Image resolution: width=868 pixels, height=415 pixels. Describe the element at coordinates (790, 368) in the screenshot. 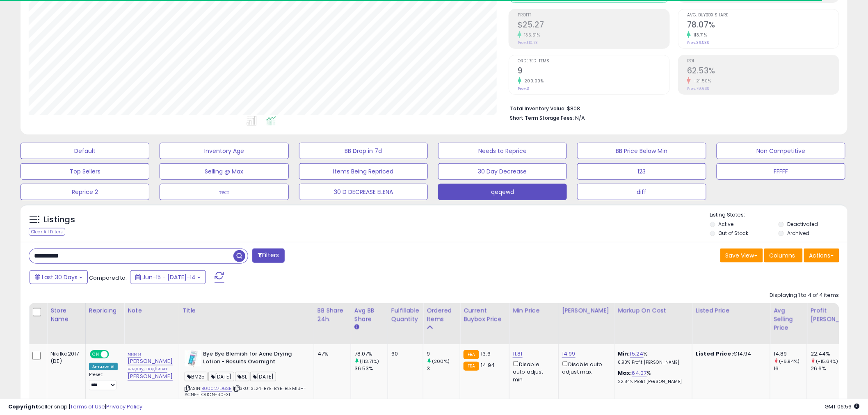

I see `div: 16` at that location.